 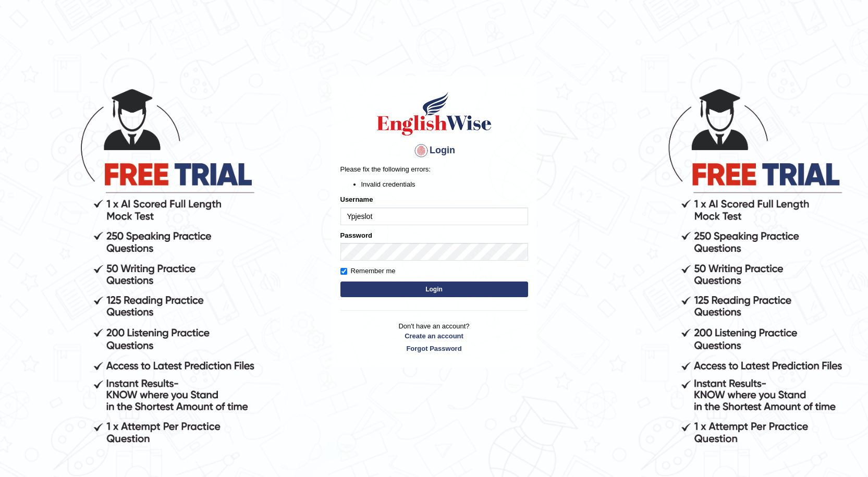 I want to click on li: Invalid credentials, so click(x=445, y=184).